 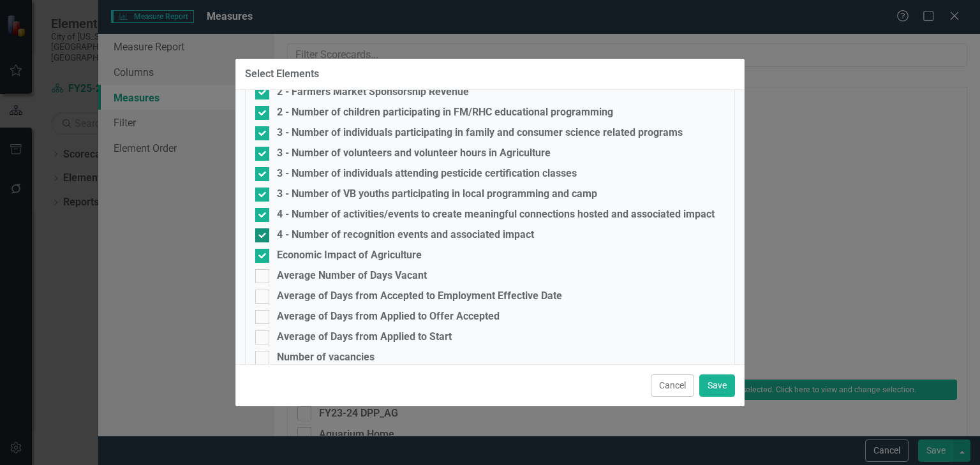 I want to click on div: Average of Days from Applied to Offer Accepted, so click(x=388, y=316).